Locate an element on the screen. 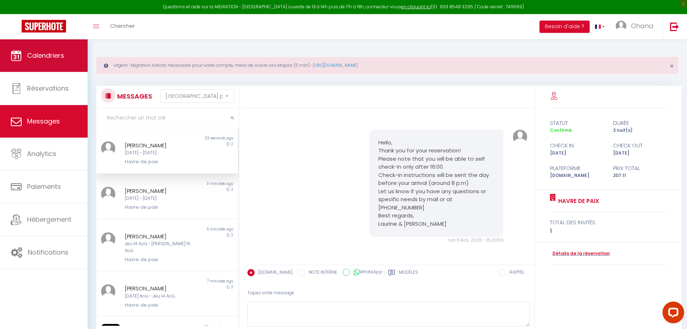 Image resolution: width=687 pixels, height=329 pixels. label: RAPPEL is located at coordinates (515, 273).